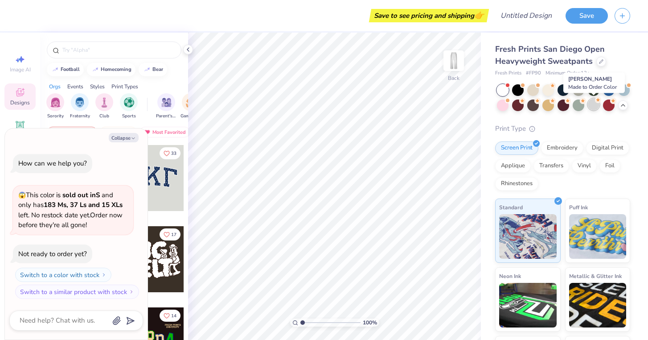  Describe the element at coordinates (104, 102) in the screenshot. I see `img: Club Image` at that location.